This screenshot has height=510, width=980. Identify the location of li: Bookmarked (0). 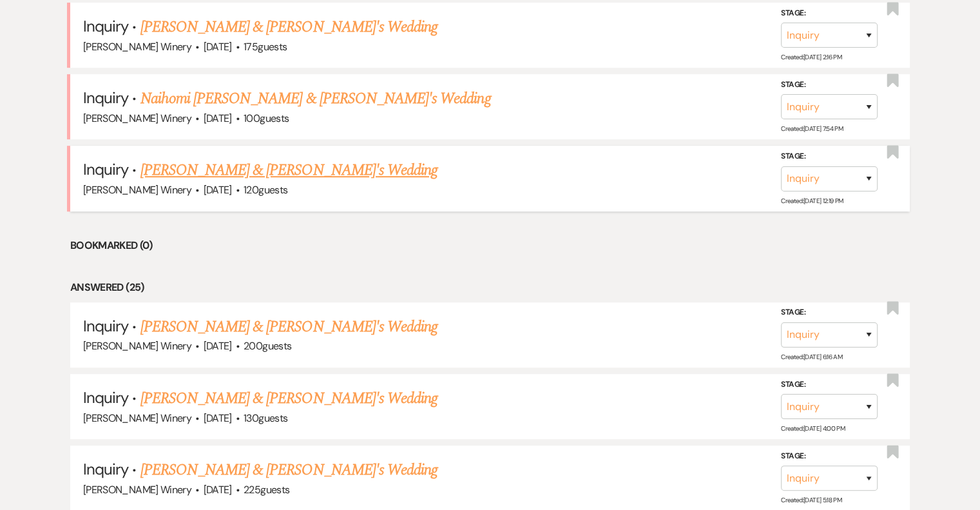
(490, 246).